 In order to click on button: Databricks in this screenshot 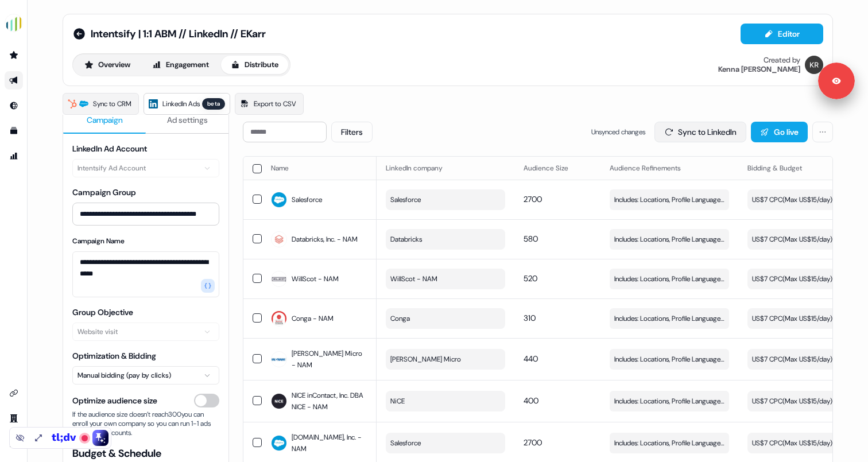, I will do `click(445, 239)`.